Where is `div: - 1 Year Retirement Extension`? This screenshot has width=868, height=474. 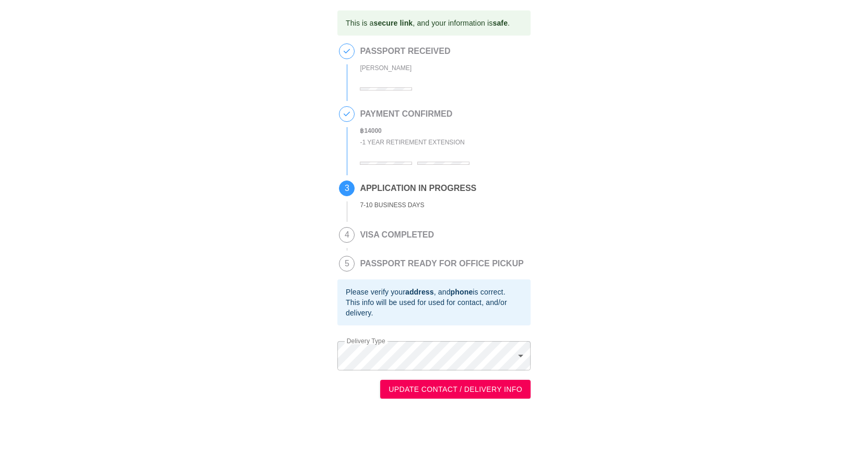
div: - 1 Year Retirement Extension is located at coordinates (418, 142).